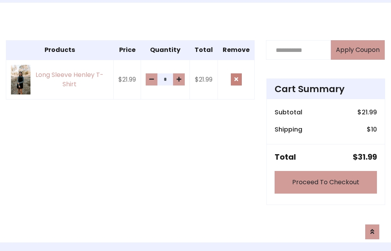  Describe the element at coordinates (326, 89) in the screenshot. I see `h4: Cart Summary` at that location.